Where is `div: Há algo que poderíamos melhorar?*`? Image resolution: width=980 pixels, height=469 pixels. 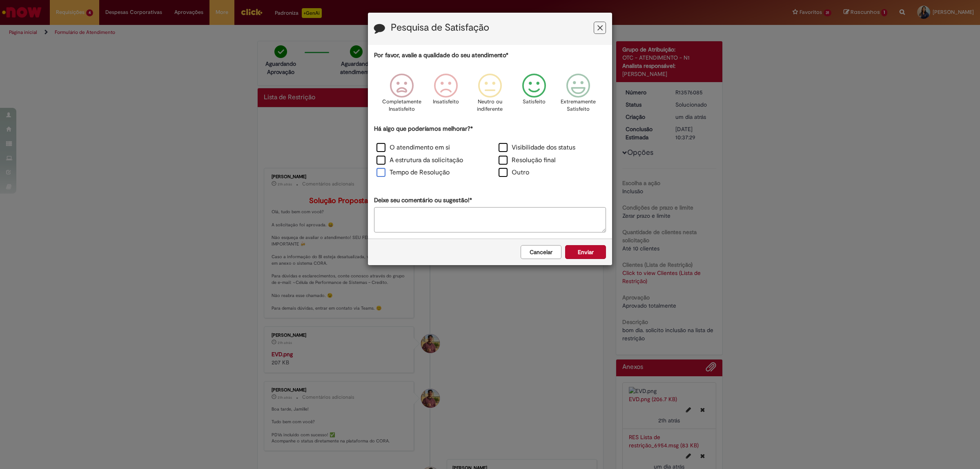 div: Há algo que poderíamos melhorar?* is located at coordinates (490, 152).